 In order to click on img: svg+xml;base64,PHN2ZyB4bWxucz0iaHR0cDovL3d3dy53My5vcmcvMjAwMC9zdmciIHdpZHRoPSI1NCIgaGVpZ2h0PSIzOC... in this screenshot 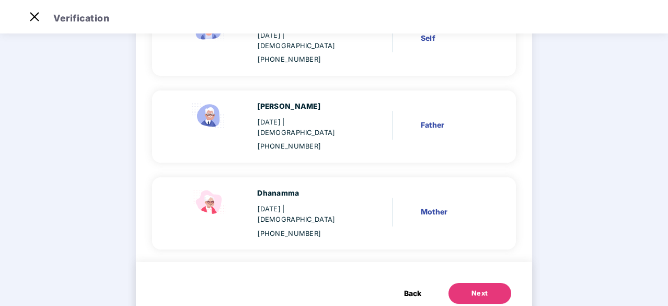, I will do `click(209, 202)`.